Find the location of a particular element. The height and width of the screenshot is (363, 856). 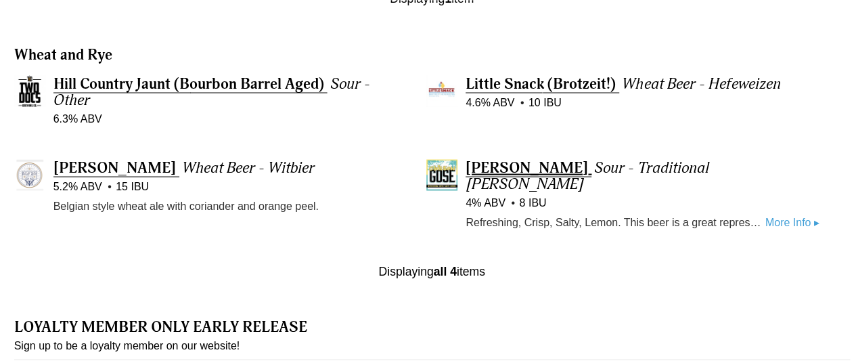

span: Little Snack (Brotzeit!) is located at coordinates (541, 83).